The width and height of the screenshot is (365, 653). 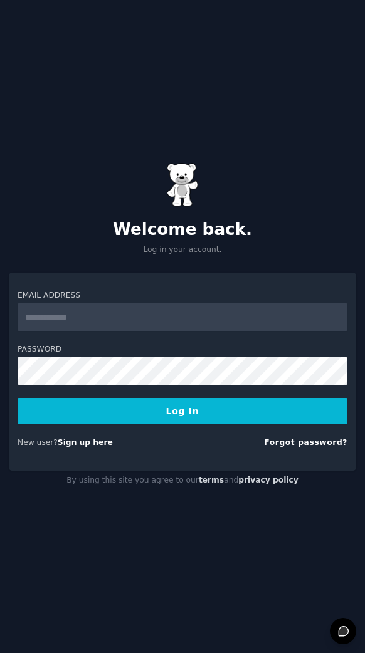 I want to click on a: Sign up here, so click(x=85, y=443).